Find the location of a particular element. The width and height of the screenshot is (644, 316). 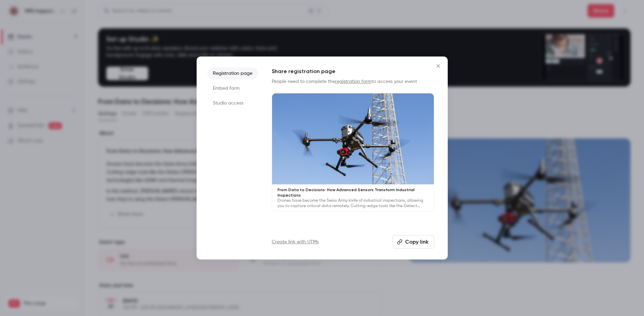

p: From Data to Decisions: How Advanced Sensors Transform Industrial Inspections is located at coordinates (353, 192).